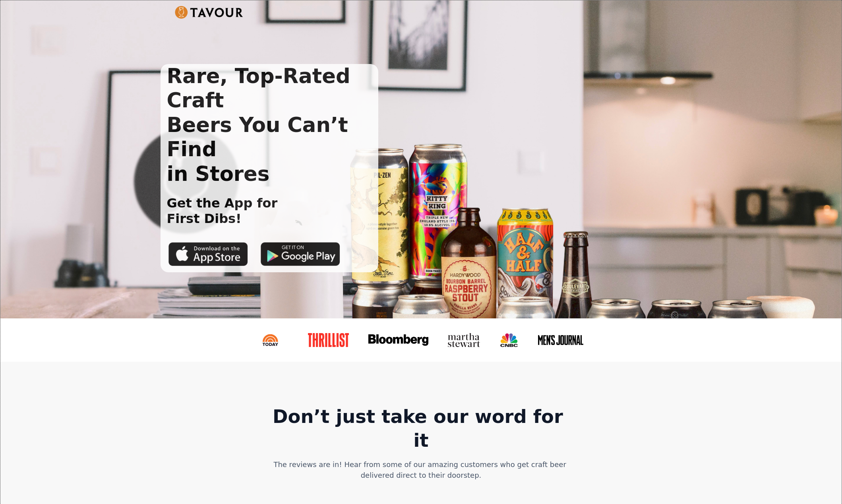  Describe the element at coordinates (270, 125) in the screenshot. I see `h1: Rare, Top-Rated Craft Beers You Can’t Find in Stores` at that location.